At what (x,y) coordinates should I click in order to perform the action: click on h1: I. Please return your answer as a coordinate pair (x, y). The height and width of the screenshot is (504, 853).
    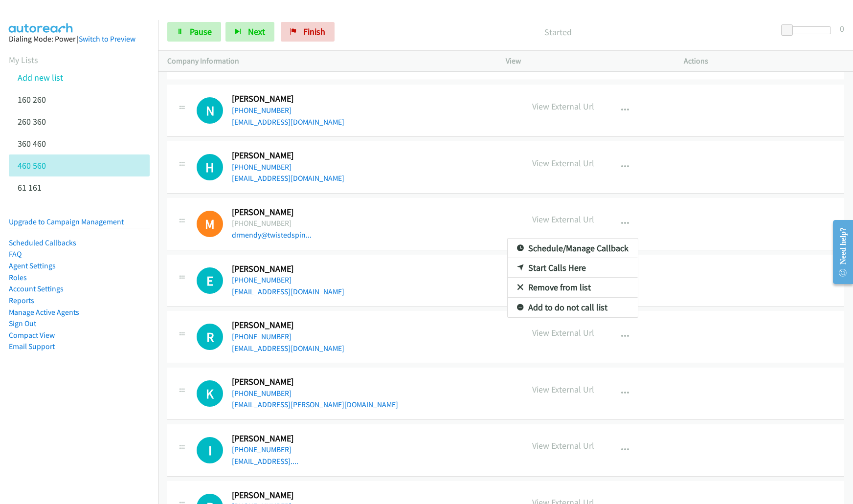
    Looking at the image, I should click on (210, 451).